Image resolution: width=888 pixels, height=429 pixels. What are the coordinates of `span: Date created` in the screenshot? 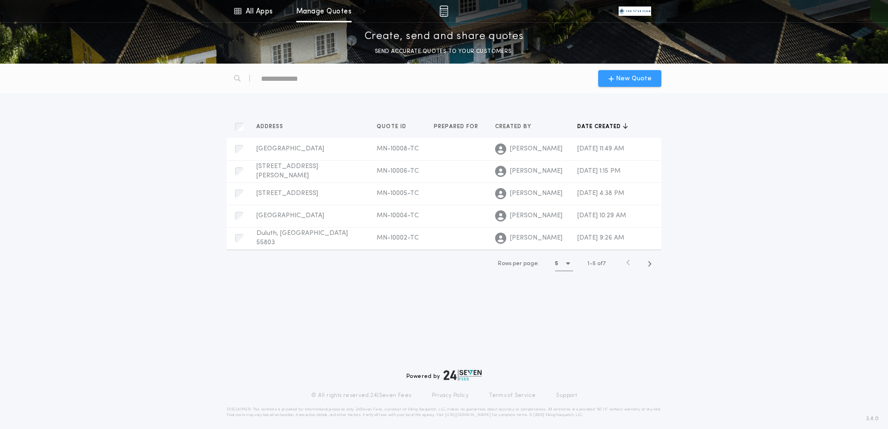 It's located at (600, 127).